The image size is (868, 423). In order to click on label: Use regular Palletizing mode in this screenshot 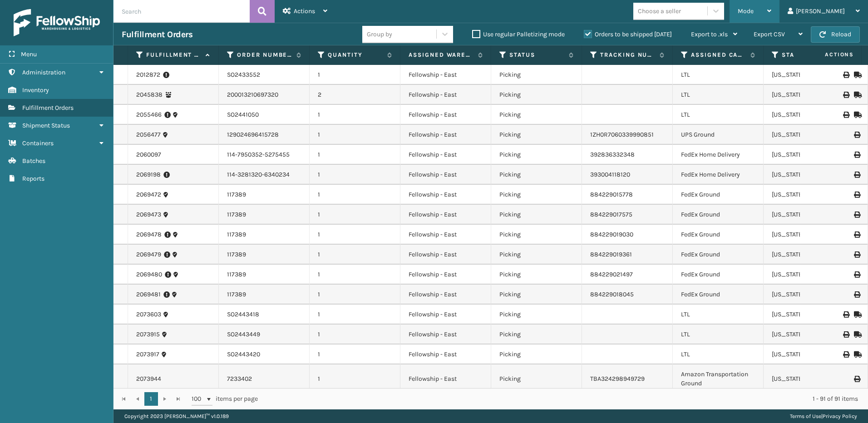, I will do `click(518, 34)`.